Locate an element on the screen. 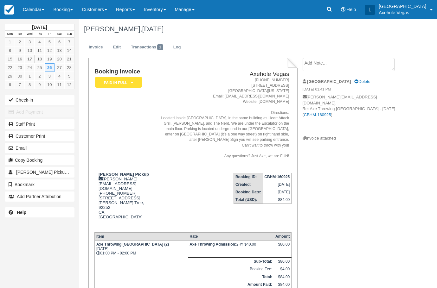 The width and height of the screenshot is (437, 288). th: Sat is located at coordinates (59, 34).